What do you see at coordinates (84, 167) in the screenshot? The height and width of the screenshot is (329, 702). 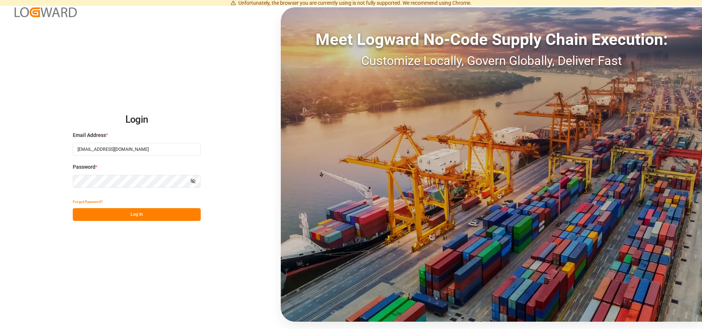 I see `span: Password` at bounding box center [84, 167].